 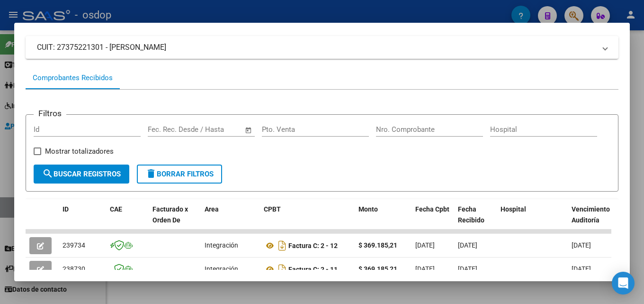 I want to click on input: End date, so click(x=209, y=130).